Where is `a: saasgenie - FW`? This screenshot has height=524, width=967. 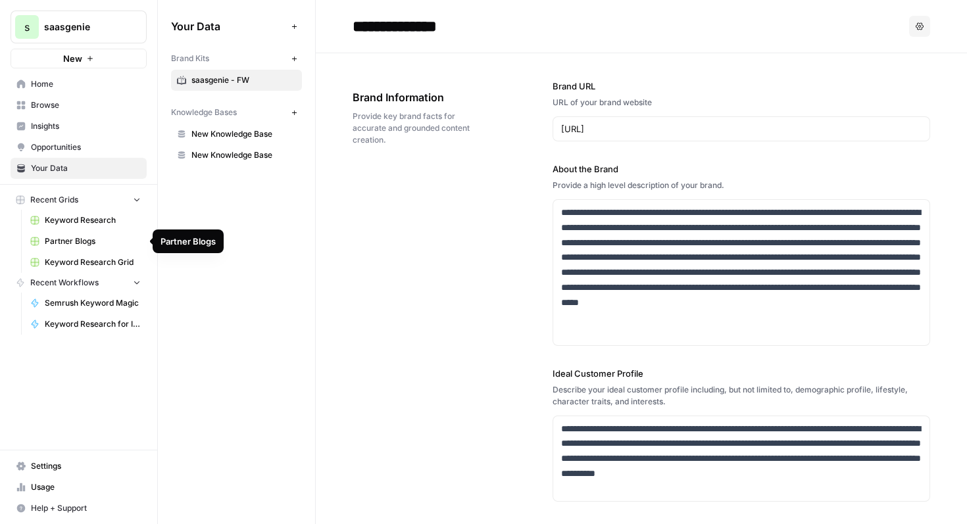
a: saasgenie - FW is located at coordinates (236, 80).